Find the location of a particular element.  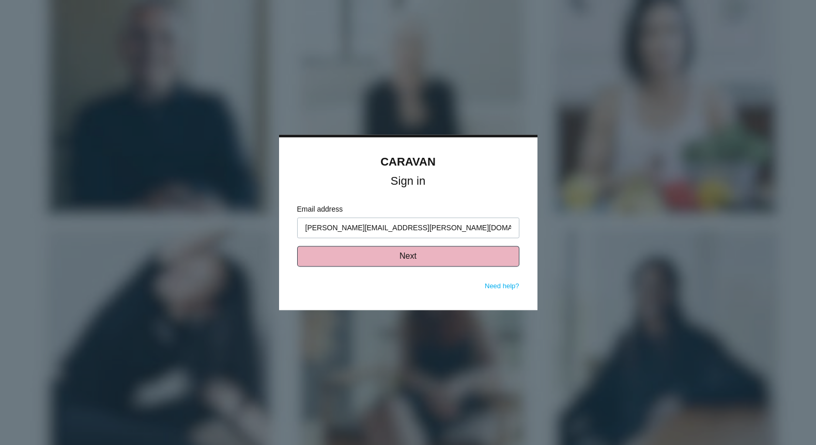

a: CARAVAN is located at coordinates (408, 161).